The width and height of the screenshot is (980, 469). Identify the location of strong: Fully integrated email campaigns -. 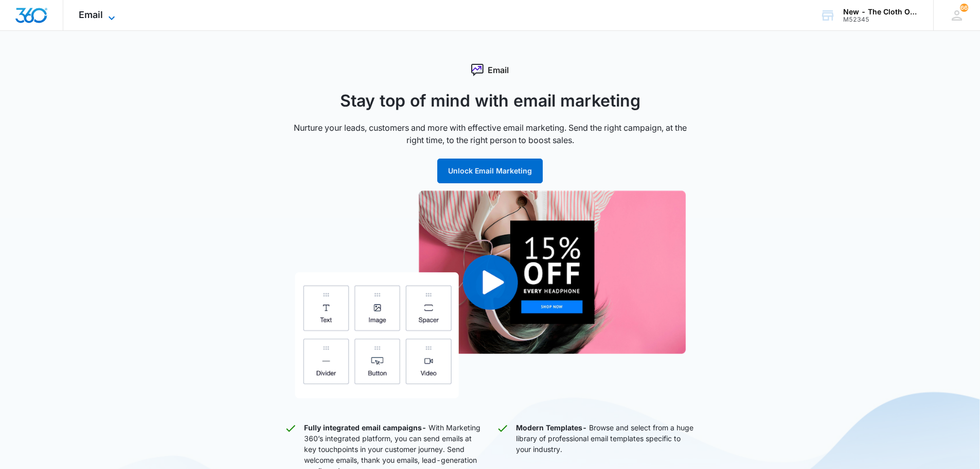
(365, 427).